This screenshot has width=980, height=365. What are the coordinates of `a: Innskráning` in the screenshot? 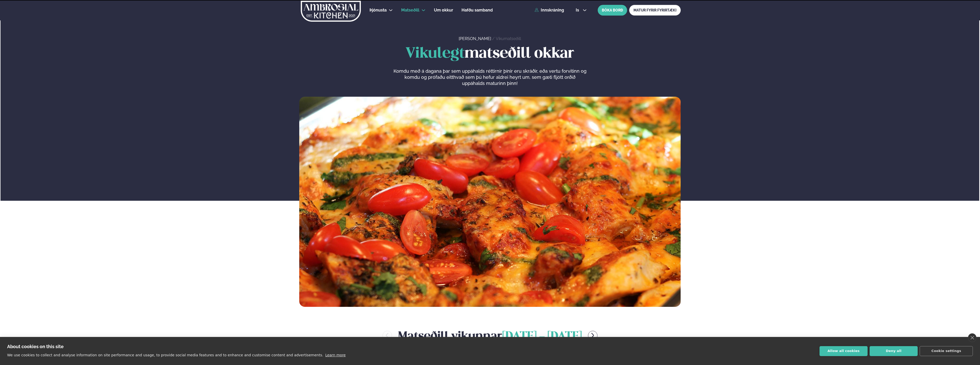 It's located at (549, 10).